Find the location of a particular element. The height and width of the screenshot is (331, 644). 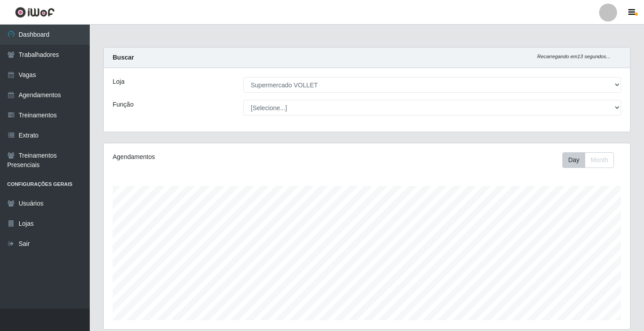

label: Função is located at coordinates (123, 104).